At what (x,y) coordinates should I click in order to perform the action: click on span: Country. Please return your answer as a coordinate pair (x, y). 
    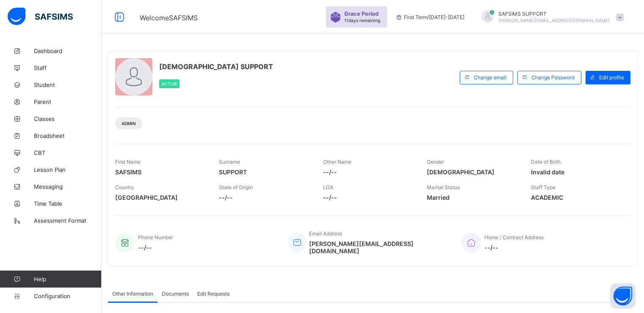
    Looking at the image, I should click on (125, 187).